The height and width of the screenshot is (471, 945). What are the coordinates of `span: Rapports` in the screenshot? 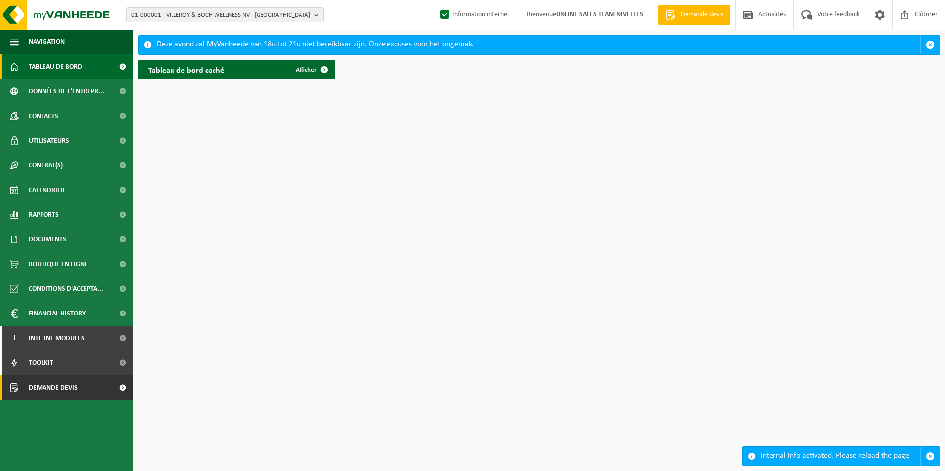 It's located at (43, 215).